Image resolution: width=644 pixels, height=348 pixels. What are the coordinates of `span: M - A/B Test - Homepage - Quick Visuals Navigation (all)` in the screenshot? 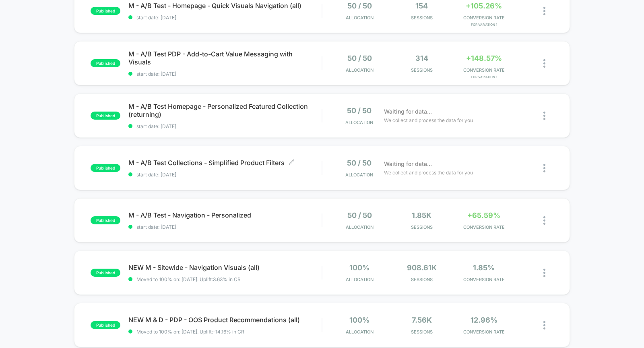 It's located at (225, 5).